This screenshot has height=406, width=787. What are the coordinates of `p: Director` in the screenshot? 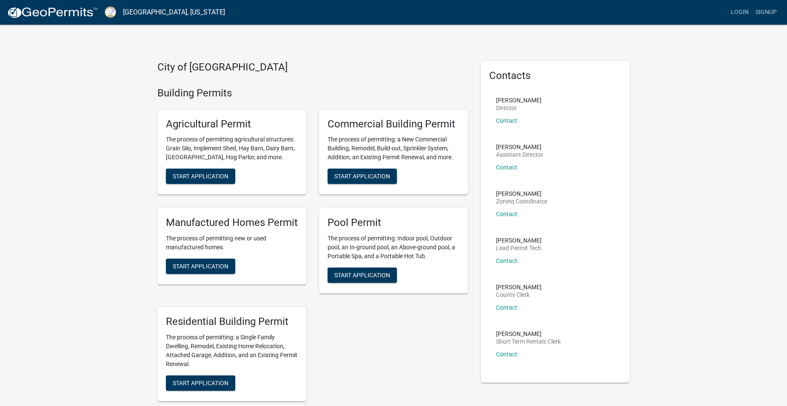 It's located at (518, 108).